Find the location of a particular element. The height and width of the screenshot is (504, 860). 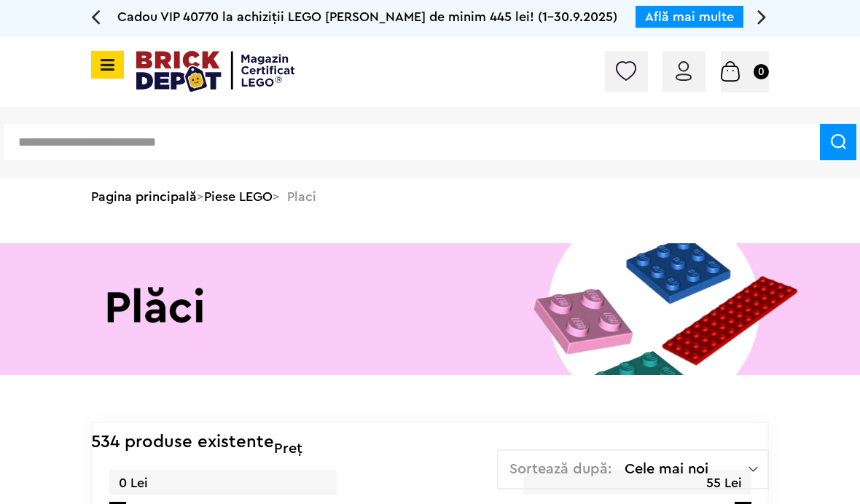

div: > > Placi is located at coordinates (430, 196).